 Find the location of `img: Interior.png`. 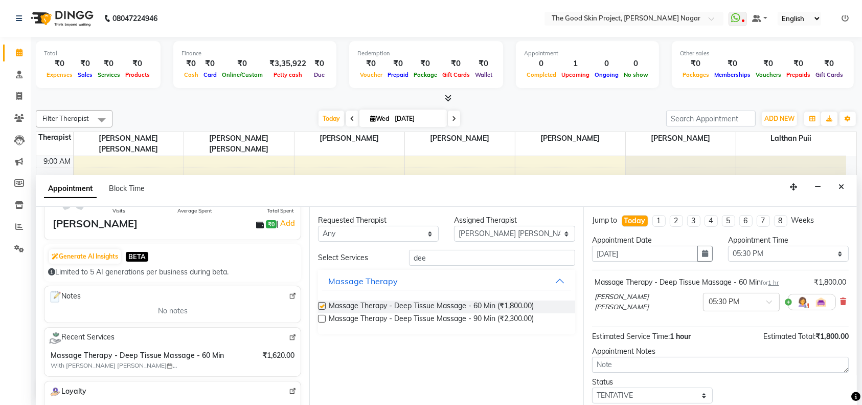

img: Interior.png is located at coordinates (821, 302).